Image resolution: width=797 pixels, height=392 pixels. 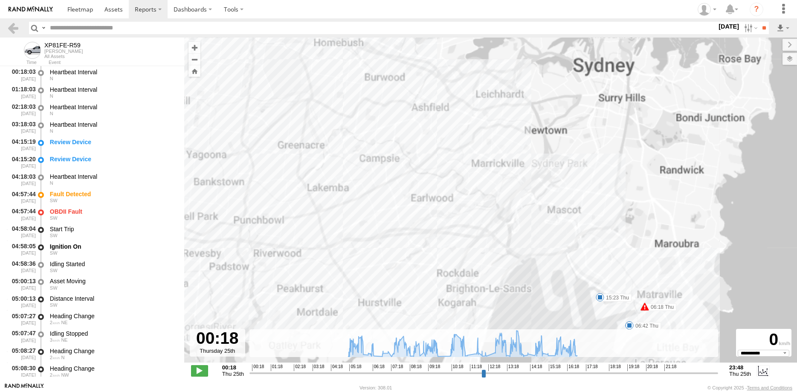 I want to click on span: 12:18, so click(x=494, y=368).